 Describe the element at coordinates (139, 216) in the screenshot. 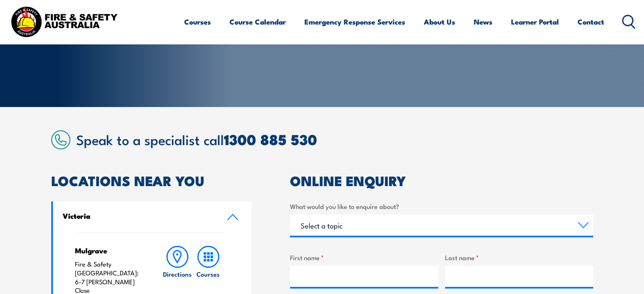

I see `h4: Victoria` at that location.